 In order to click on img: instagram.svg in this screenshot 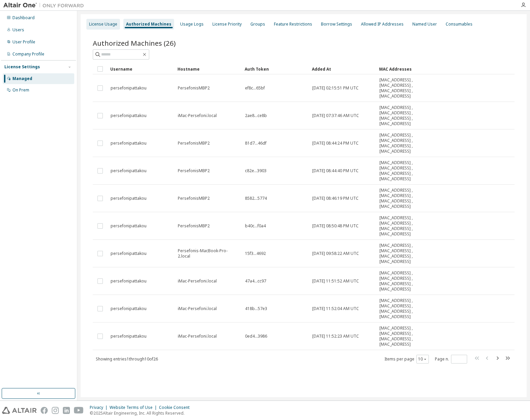, I will do `click(55, 410)`.